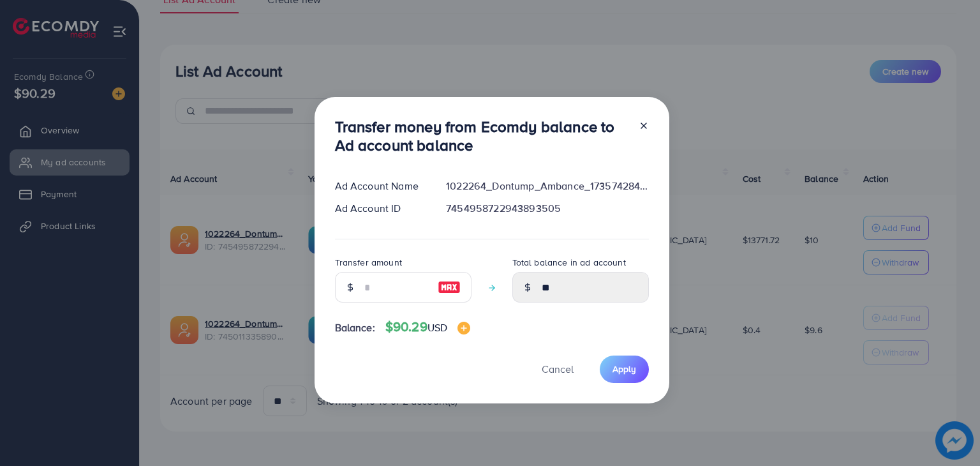  I want to click on label: Total balance in ad account, so click(570, 262).